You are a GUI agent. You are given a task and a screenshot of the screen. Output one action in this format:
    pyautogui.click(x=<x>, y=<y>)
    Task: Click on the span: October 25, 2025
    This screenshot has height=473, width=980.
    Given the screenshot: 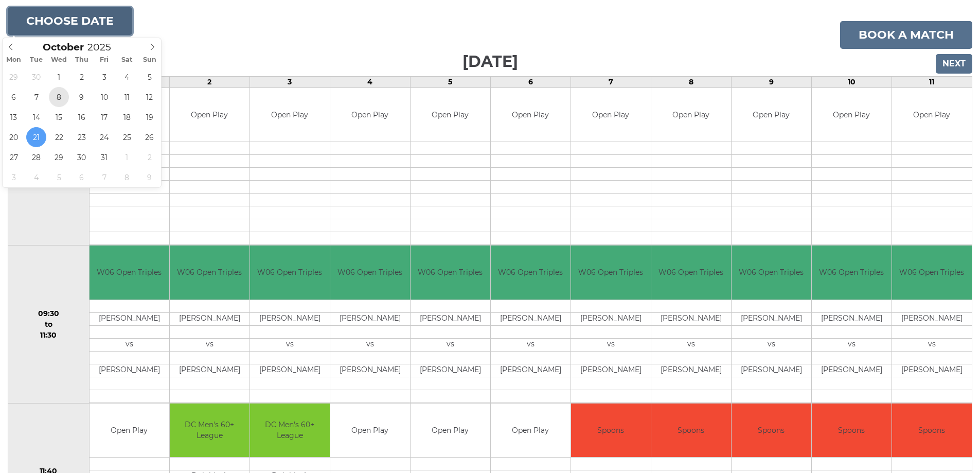 What is the action you would take?
    pyautogui.click(x=126, y=137)
    